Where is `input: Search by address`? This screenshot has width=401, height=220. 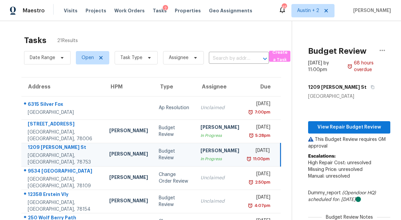 input: Search by address is located at coordinates (229, 58).